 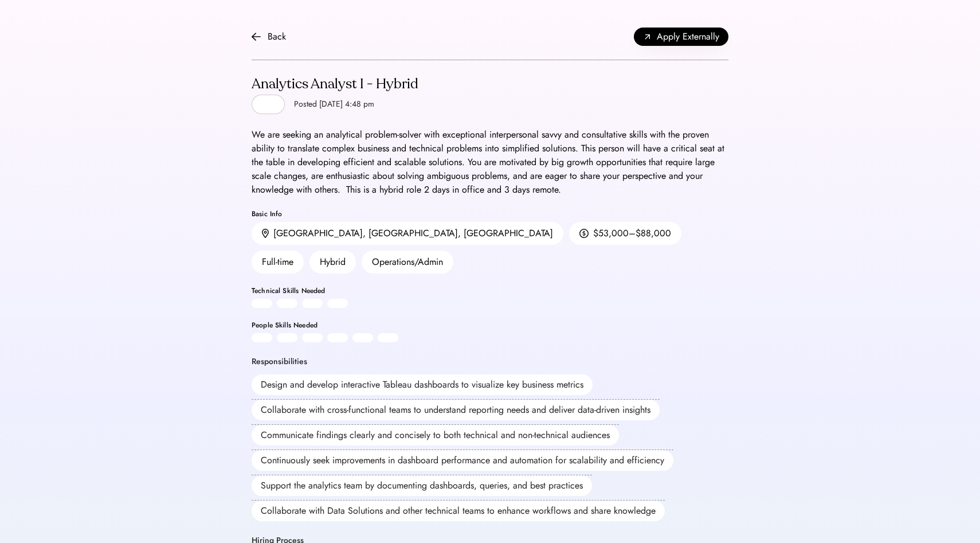 What do you see at coordinates (277, 37) in the screenshot?
I see `div: Back` at bounding box center [277, 37].